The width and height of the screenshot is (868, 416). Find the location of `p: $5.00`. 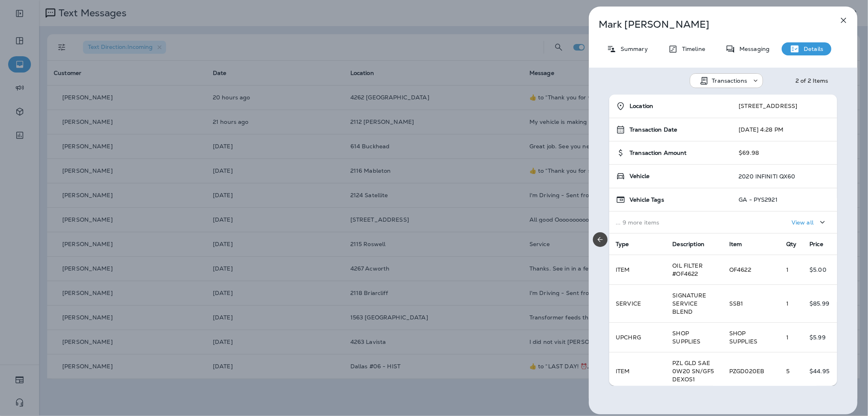

p: $5.00 is located at coordinates (819, 269).